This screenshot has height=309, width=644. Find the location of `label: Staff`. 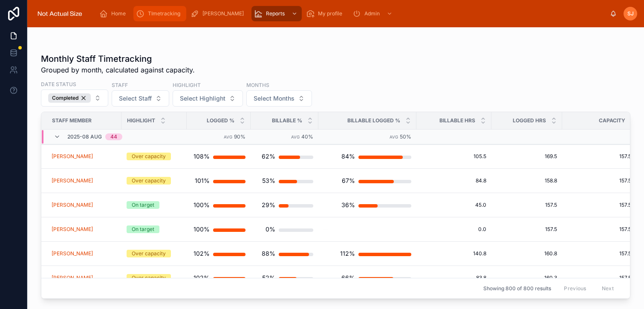

label: Staff is located at coordinates (120, 85).